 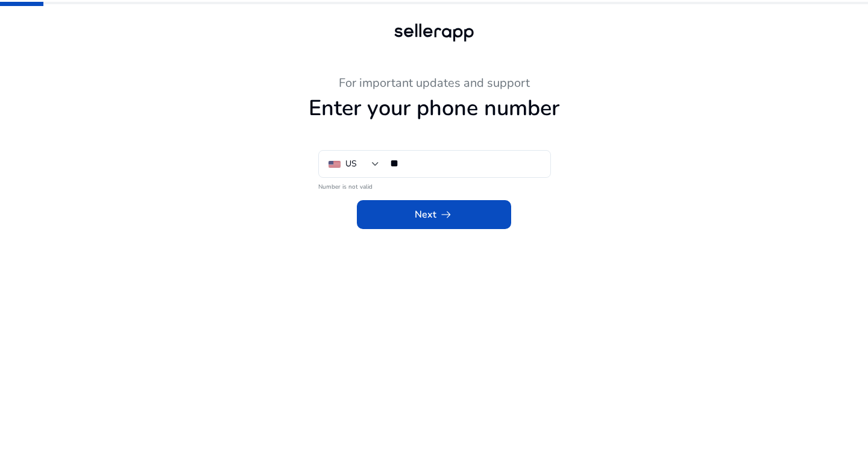 What do you see at coordinates (351, 164) in the screenshot?
I see `div: US` at bounding box center [351, 164].